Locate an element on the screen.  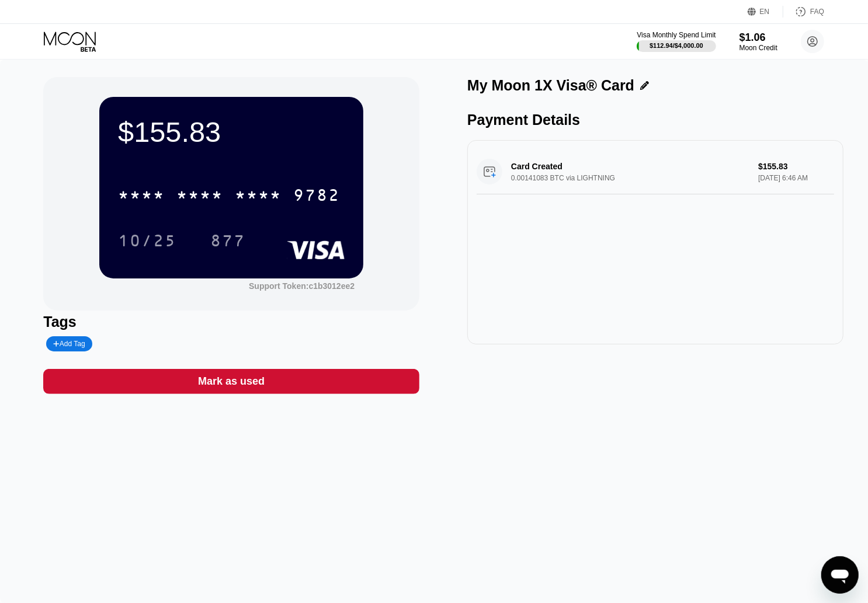
div: Support Token:c1b3012ee2 is located at coordinates (302, 286).